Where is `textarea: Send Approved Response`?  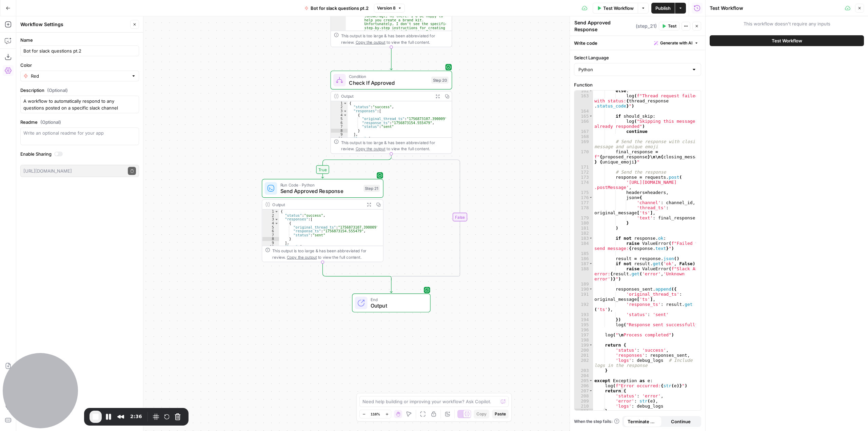
textarea: Send Approved Response is located at coordinates (604, 26).